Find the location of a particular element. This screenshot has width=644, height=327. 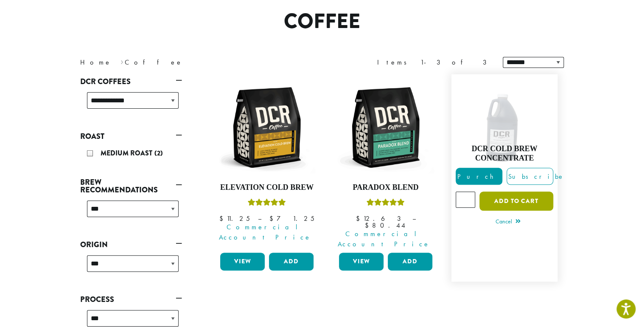

h4: DCR Cold Brew Concentrate is located at coordinates (504, 153).